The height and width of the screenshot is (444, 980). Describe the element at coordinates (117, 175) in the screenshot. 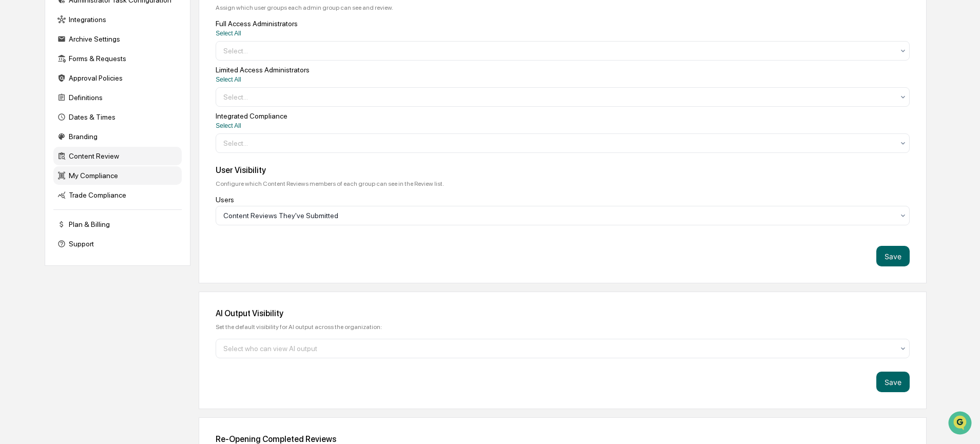

I see `div: My Compliance` at that location.